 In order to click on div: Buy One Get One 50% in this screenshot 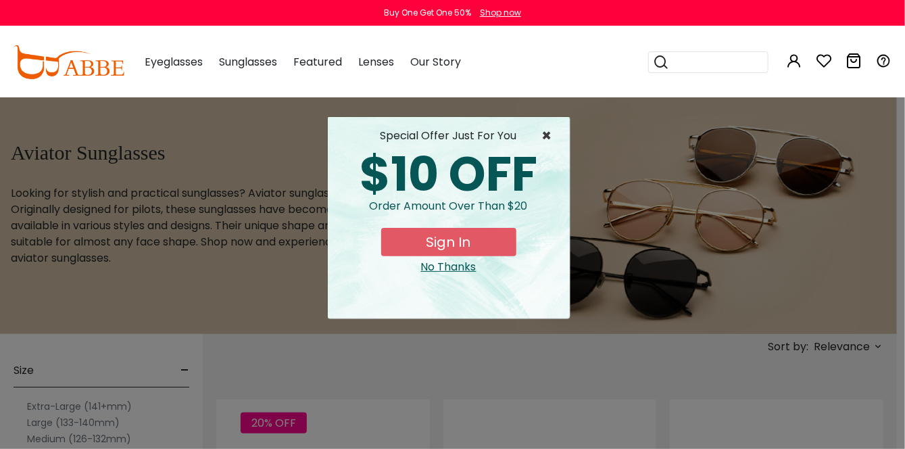, I will do `click(427, 13)`.